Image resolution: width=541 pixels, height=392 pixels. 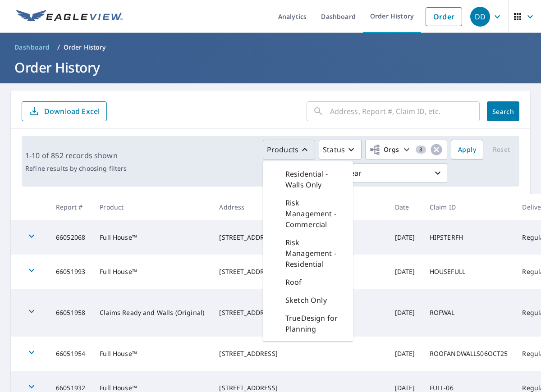 I want to click on p: Residential - Walls Only, so click(x=316, y=179).